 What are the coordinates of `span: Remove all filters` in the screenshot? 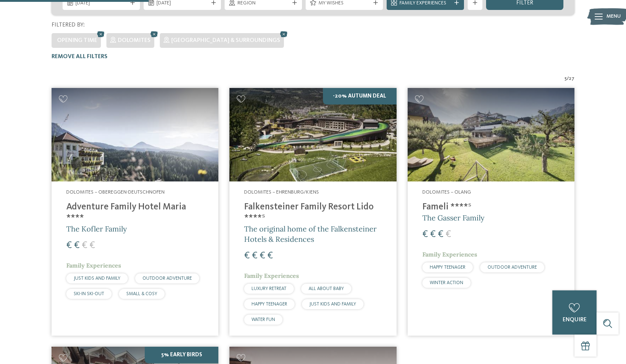 It's located at (80, 57).